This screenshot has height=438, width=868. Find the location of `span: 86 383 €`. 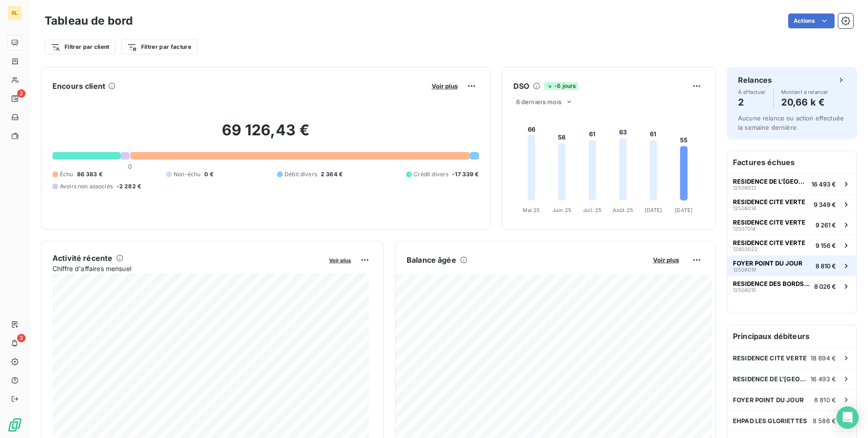

span: 86 383 € is located at coordinates (89, 174).